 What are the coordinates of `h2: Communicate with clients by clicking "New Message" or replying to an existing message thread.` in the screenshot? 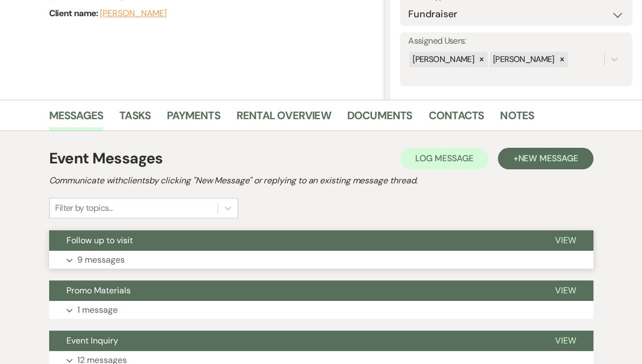 It's located at (321, 181).